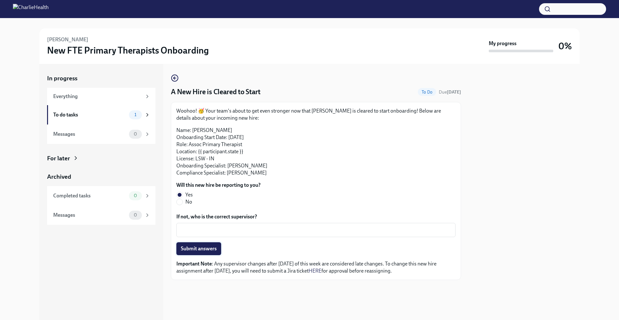 The height and width of the screenshot is (320, 619). I want to click on span: Yes, so click(189, 195).